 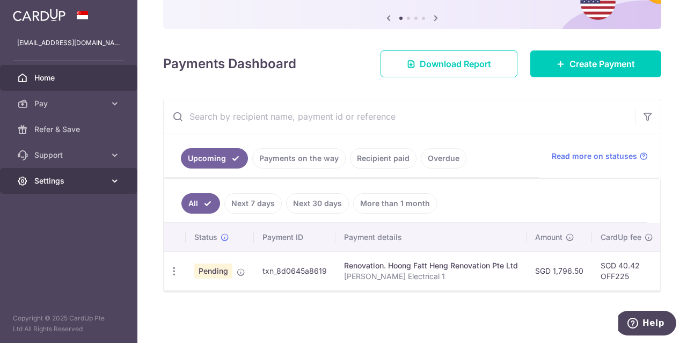 What do you see at coordinates (431, 266) in the screenshot?
I see `div: Renovation. Hoong Fatt Heng Renovation Pte Ltd` at bounding box center [431, 266].